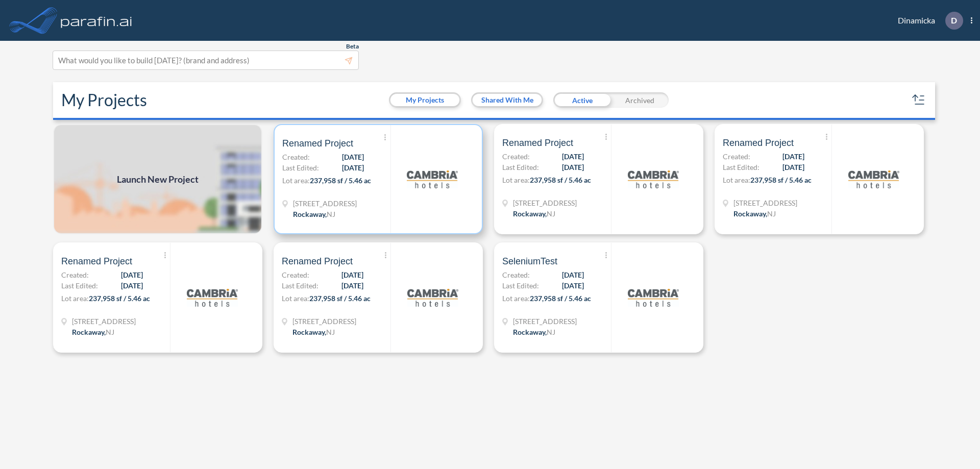 This screenshot has height=469, width=980. What do you see at coordinates (529, 261) in the screenshot?
I see `span: SeleniumTest` at bounding box center [529, 261].